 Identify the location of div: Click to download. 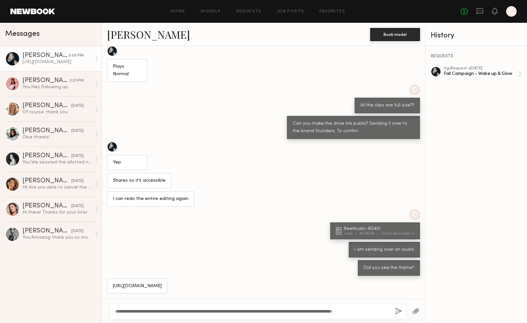
(398, 233).